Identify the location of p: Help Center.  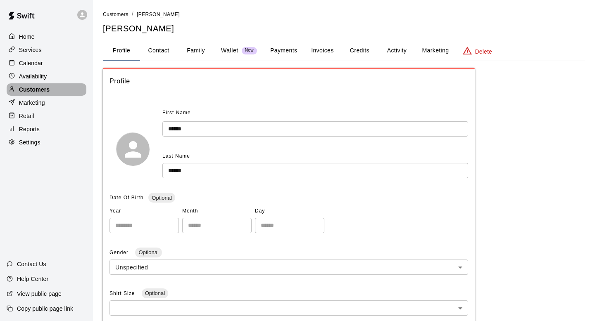
(33, 279).